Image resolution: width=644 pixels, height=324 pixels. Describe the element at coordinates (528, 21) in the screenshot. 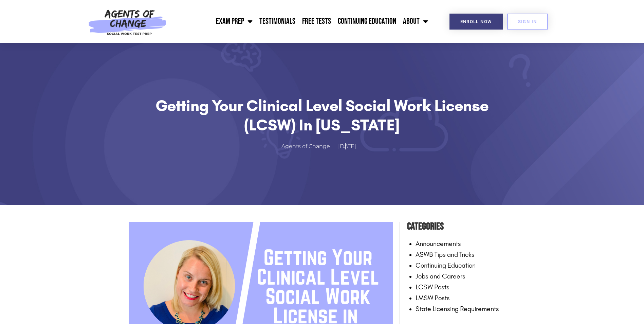

I see `span: SIGN IN` at that location.